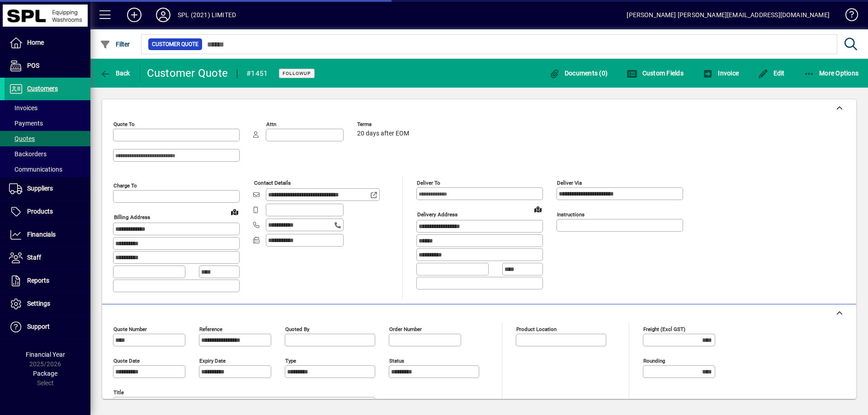  I want to click on span: FOLLOWUP, so click(297, 73).